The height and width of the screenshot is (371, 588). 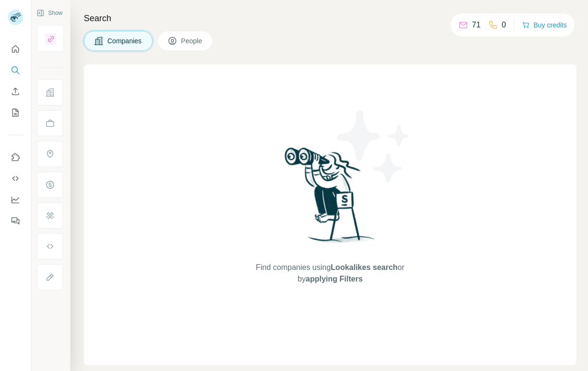 I want to click on p: 71, so click(x=476, y=25).